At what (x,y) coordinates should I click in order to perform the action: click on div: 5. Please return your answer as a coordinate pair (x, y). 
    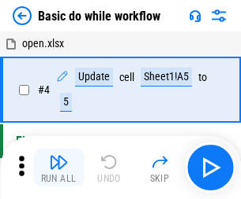
    Looking at the image, I should click on (65, 103).